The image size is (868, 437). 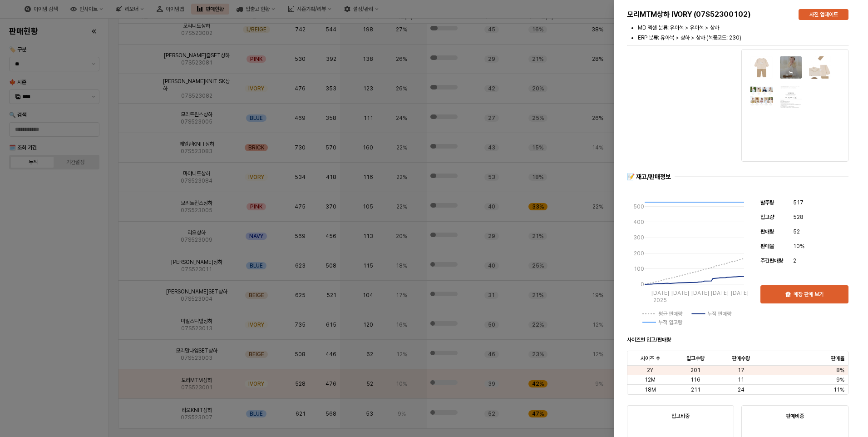 What do you see at coordinates (808, 295) in the screenshot?
I see `p: 매장 판매 보기` at bounding box center [808, 295].